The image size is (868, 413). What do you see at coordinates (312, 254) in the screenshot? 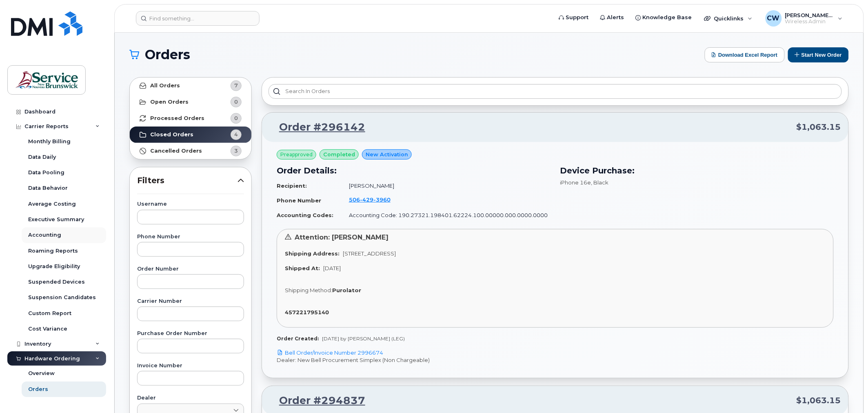
I see `strong: Shipping Address:` at bounding box center [312, 254].